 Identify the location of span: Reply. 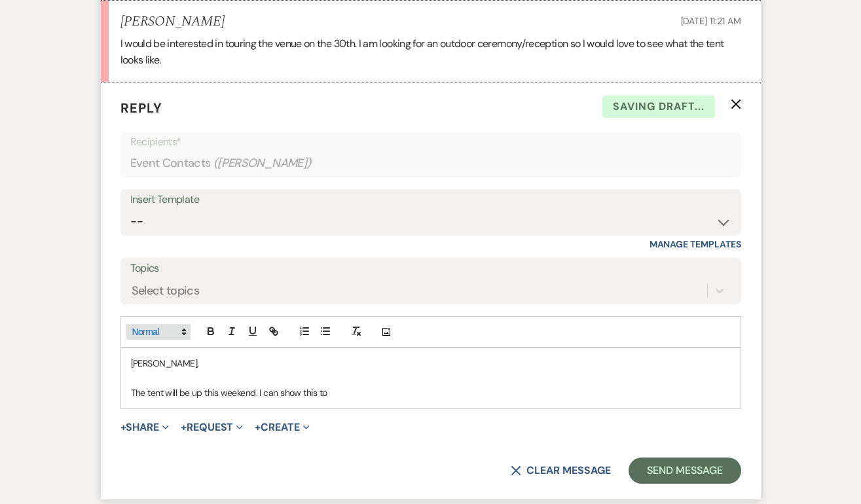
(141, 108).